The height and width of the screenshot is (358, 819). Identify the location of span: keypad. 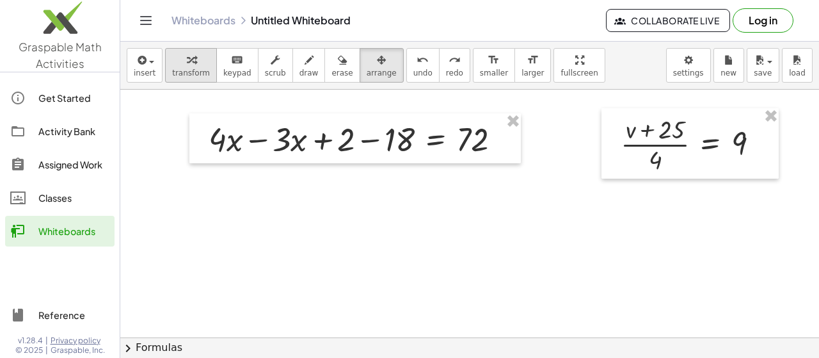
(237, 73).